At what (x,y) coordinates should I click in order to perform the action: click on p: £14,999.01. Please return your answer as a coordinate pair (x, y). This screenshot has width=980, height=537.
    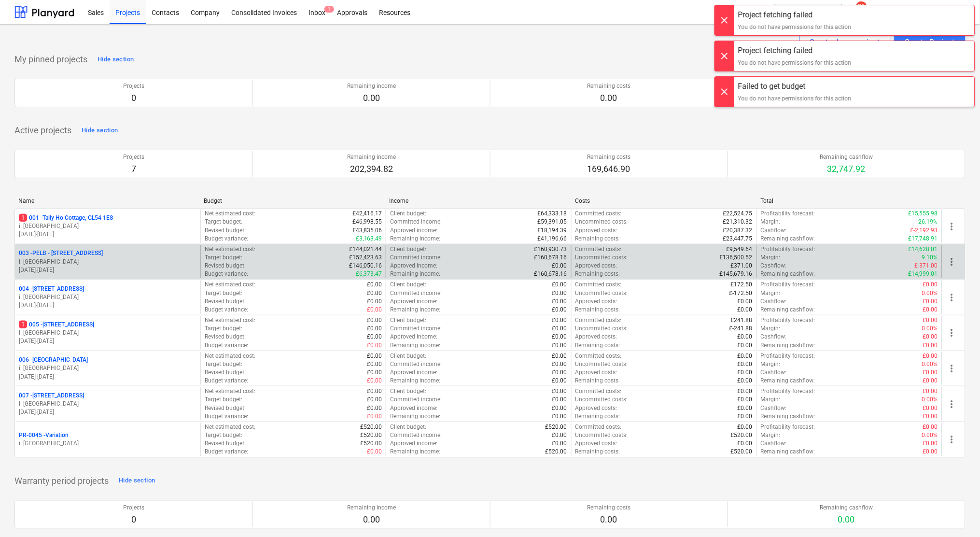
    Looking at the image, I should click on (923, 274).